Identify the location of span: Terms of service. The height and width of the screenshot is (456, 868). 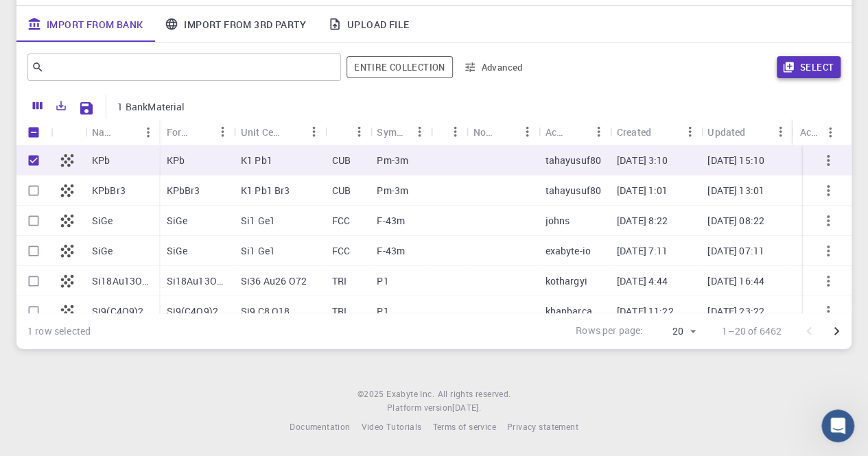
(464, 427).